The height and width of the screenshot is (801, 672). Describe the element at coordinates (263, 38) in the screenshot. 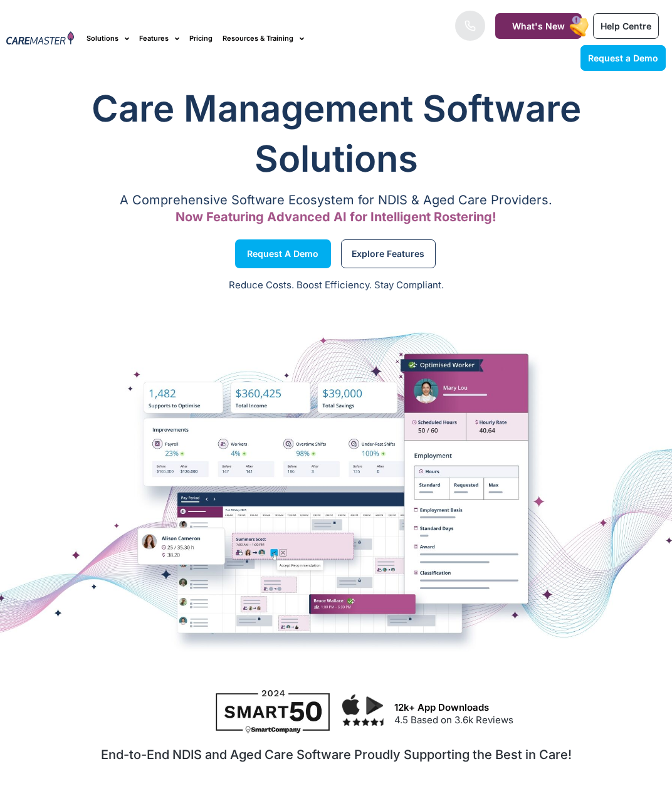

I see `a: Resources & Training` at that location.